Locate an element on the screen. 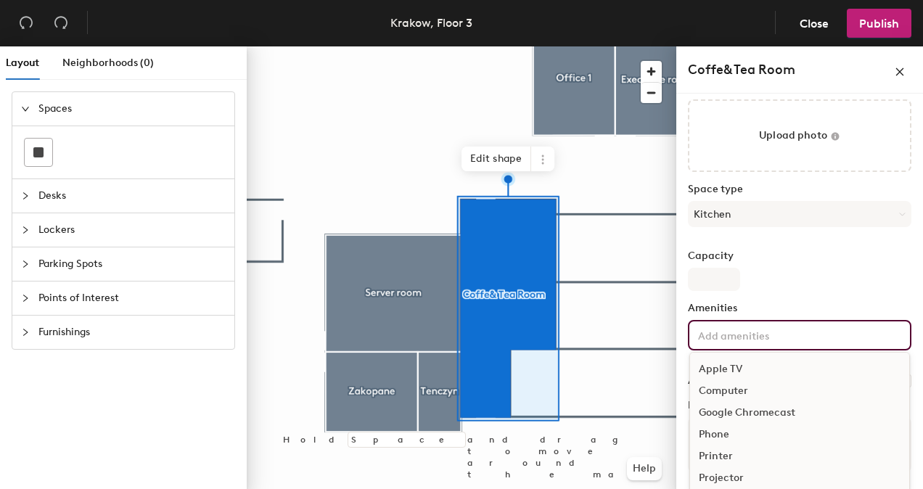  div: Printer is located at coordinates (800, 456).